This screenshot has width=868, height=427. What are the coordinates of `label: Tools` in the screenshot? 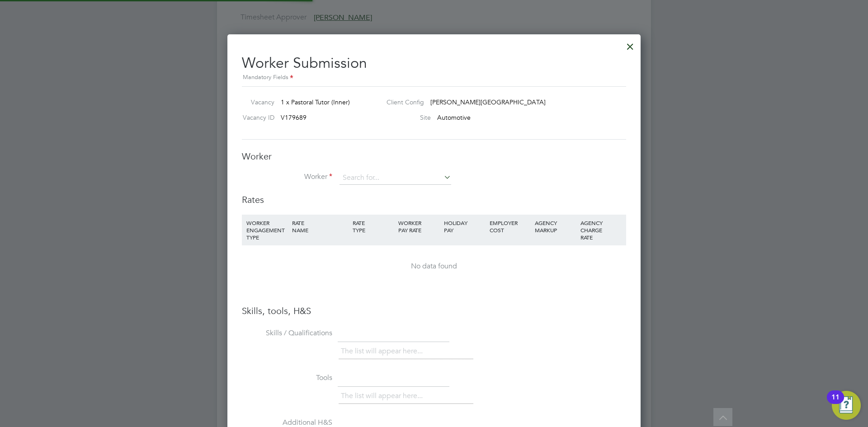 It's located at (287, 378).